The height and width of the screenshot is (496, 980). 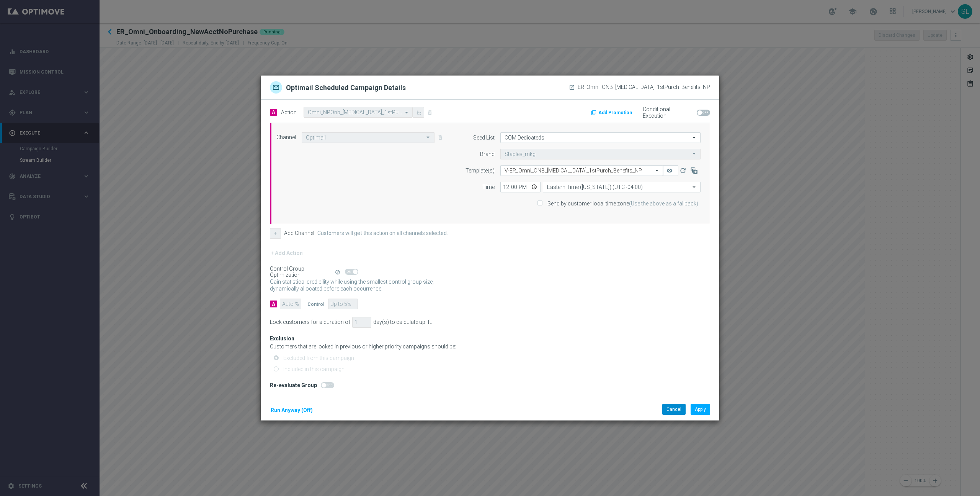 What do you see at coordinates (700, 409) in the screenshot?
I see `button: Apply` at bounding box center [700, 409].